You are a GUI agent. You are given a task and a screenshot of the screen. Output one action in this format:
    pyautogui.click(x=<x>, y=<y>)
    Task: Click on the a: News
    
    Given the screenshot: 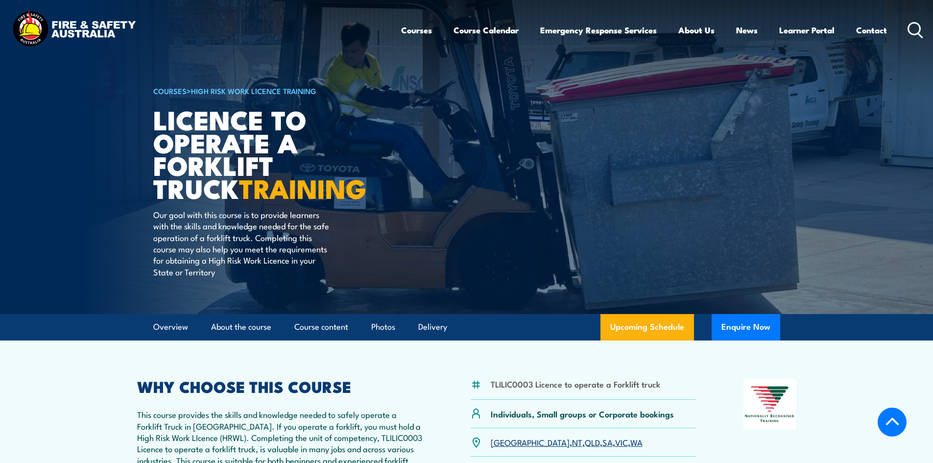 What is the action you would take?
    pyautogui.click(x=747, y=30)
    